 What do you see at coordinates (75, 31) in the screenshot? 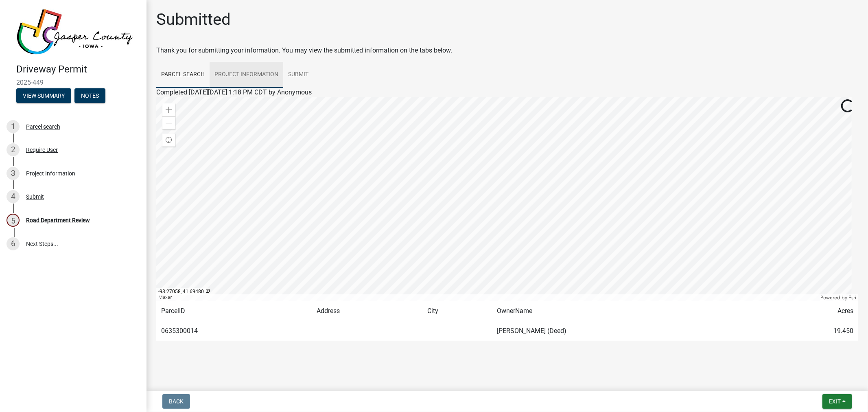
I see `img: Jasper County, Iowa` at bounding box center [75, 31].